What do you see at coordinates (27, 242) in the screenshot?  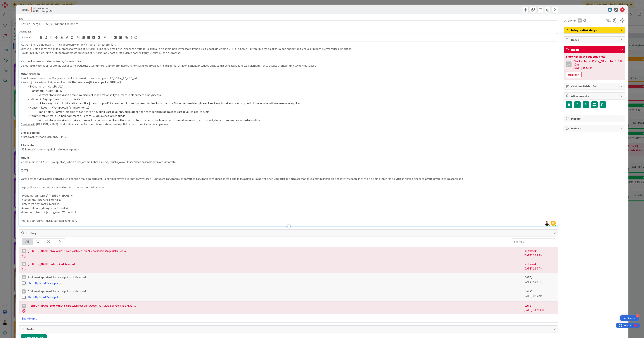 I see `div: All` at bounding box center [27, 242].